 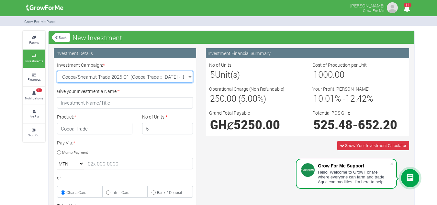 I want to click on small: Momo Payment, so click(x=75, y=152).